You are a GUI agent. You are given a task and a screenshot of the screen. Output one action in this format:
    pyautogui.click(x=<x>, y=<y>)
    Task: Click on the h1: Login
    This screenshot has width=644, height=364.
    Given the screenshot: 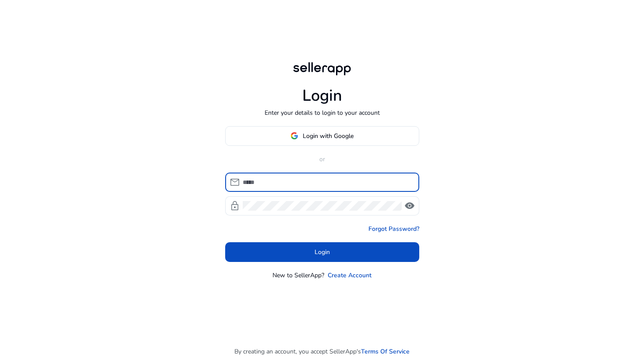 What is the action you would take?
    pyautogui.click(x=322, y=95)
    